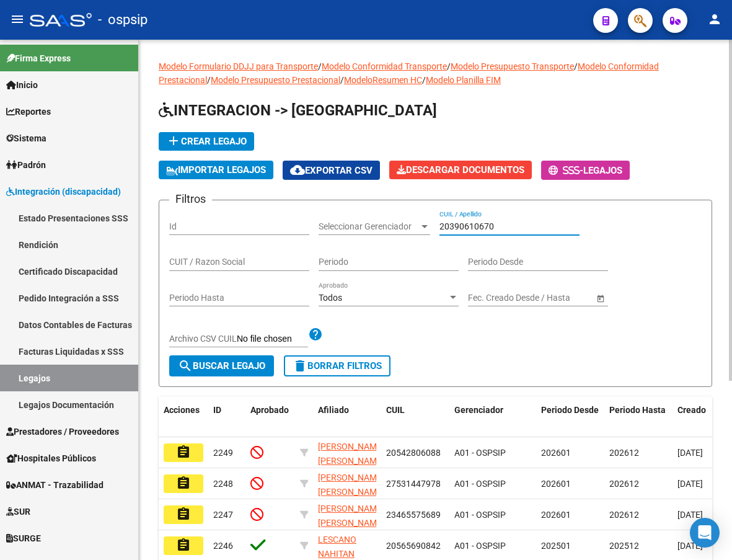 The image size is (732, 560). I want to click on span: Gerenciador, so click(479, 410).